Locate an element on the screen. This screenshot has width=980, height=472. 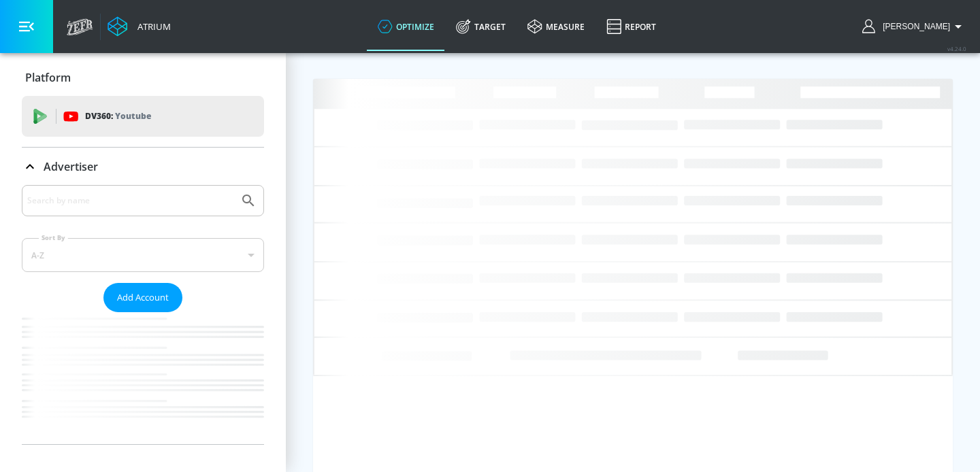
a: measure is located at coordinates (556, 26).